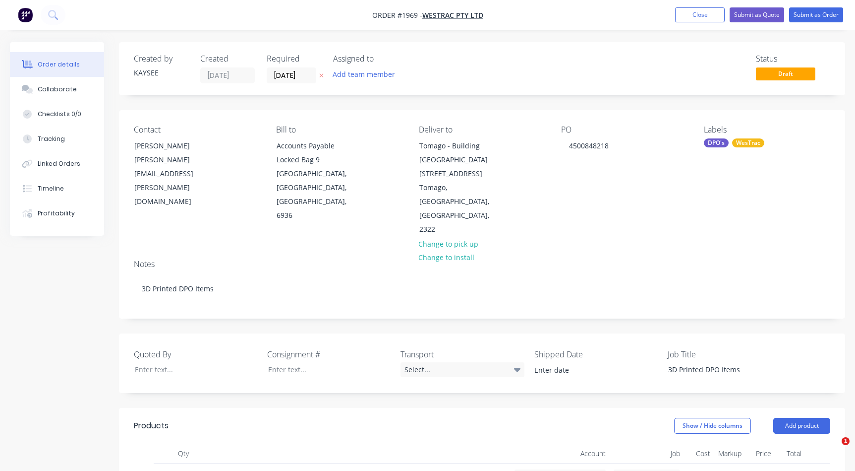 Image resolution: width=855 pixels, height=471 pixels. Describe the element at coordinates (730, 354) in the screenshot. I see `label: Job Title` at that location.